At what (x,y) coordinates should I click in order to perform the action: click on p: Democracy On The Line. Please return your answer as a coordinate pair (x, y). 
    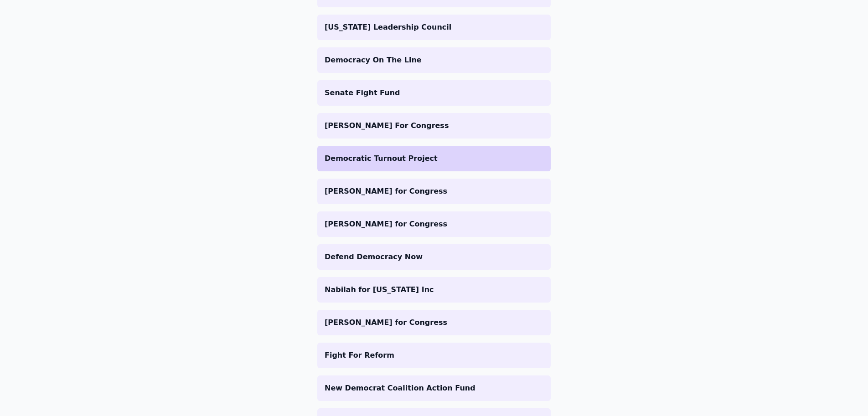
    Looking at the image, I should click on (434, 60).